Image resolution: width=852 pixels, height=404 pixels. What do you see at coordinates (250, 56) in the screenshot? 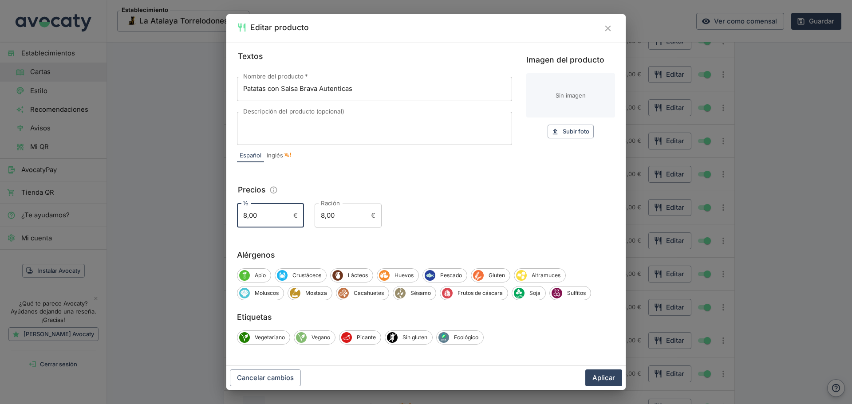
I see `legend: Textos` at bounding box center [250, 56].